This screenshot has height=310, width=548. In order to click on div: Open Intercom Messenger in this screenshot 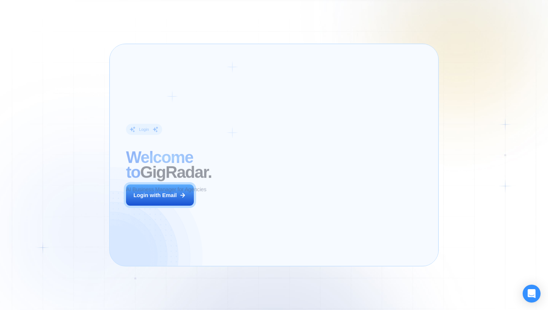, I will do `click(532, 294)`.